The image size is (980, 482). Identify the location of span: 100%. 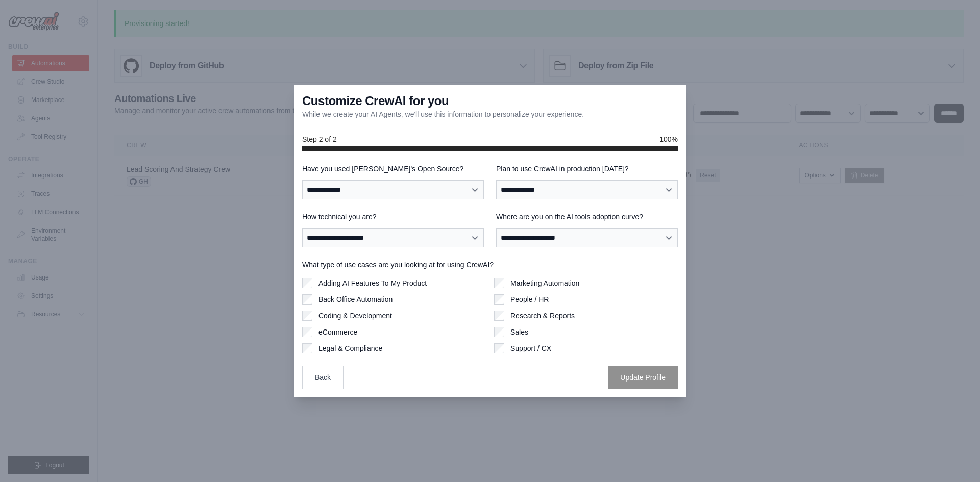
(668, 139).